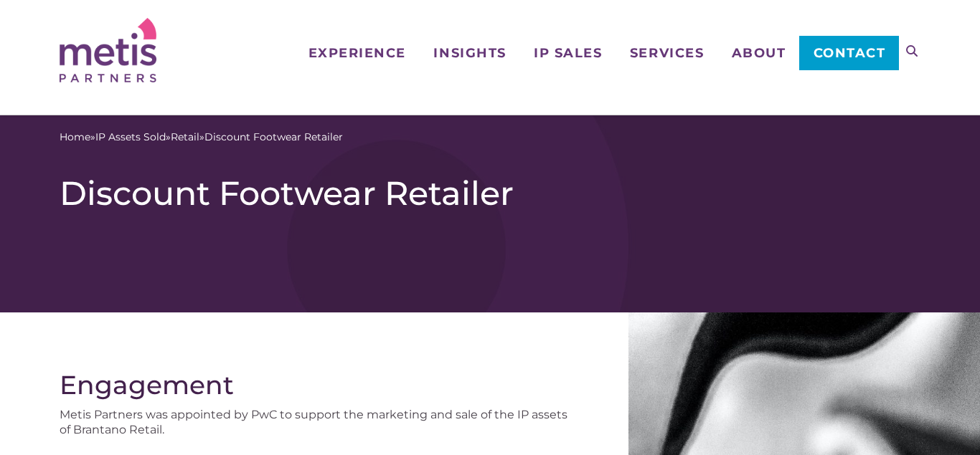  I want to click on span: Services, so click(667, 53).